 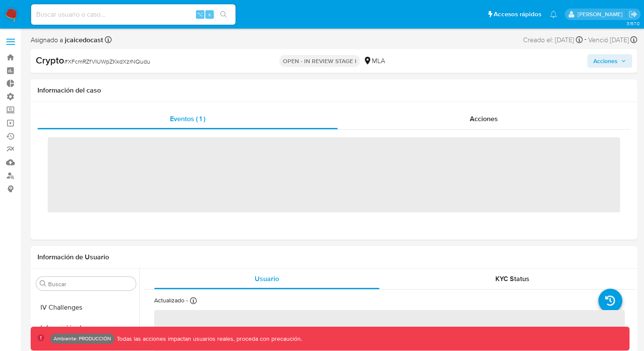 What do you see at coordinates (601, 14) in the screenshot?
I see `p: juan.caicedocastro@mercadolibre.com.co` at bounding box center [601, 14].